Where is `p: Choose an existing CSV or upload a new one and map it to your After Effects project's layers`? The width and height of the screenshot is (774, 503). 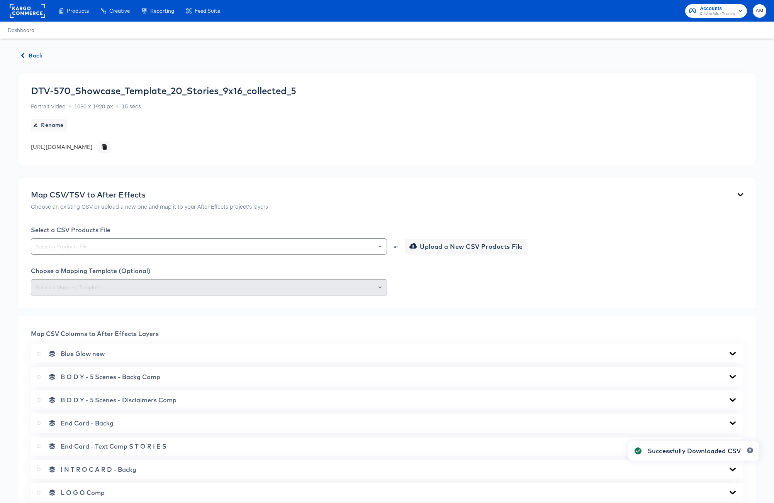 p: Choose an existing CSV or upload a new one and map it to your After Effects project's layers is located at coordinates (149, 207).